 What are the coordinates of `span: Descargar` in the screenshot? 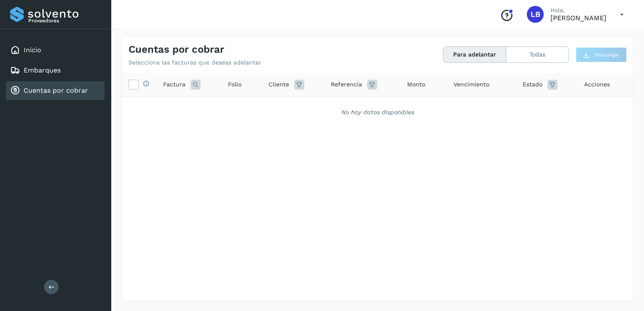 It's located at (607, 55).